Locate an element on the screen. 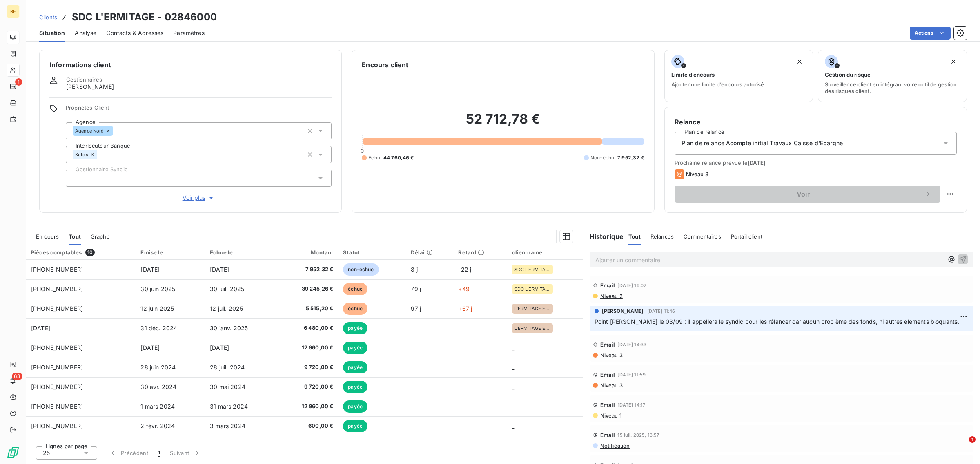  input: Ajouter une valeur is located at coordinates (116, 131).